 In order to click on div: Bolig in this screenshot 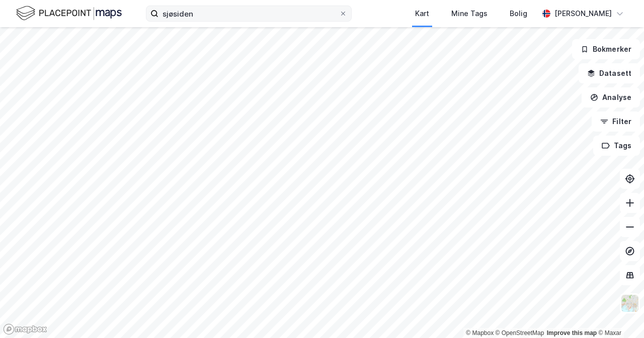, I will do `click(519, 14)`.